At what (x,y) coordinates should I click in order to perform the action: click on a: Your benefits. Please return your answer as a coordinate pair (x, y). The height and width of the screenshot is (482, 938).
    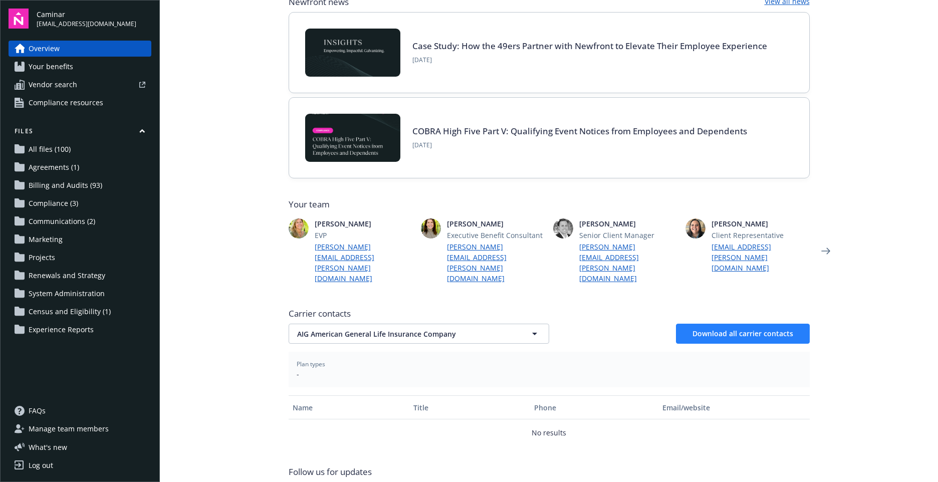
    Looking at the image, I should click on (80, 67).